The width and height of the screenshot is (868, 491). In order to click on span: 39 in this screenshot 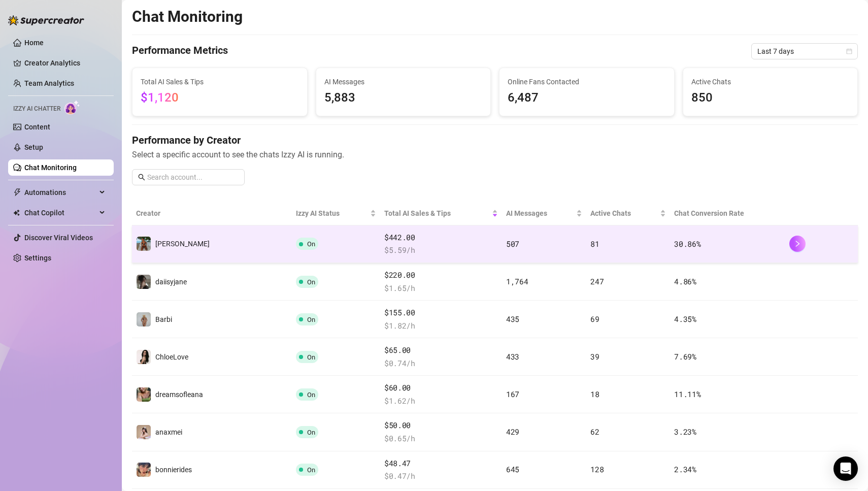, I will do `click(594, 356)`.